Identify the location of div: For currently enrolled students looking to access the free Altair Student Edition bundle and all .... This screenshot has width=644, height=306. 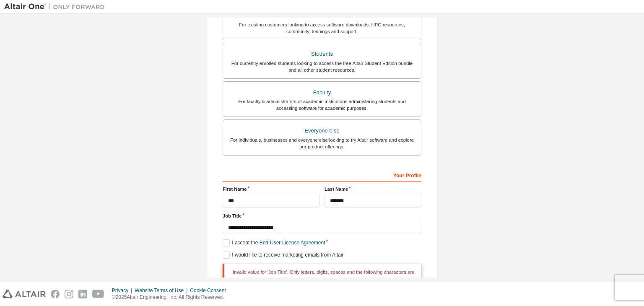
(322, 67).